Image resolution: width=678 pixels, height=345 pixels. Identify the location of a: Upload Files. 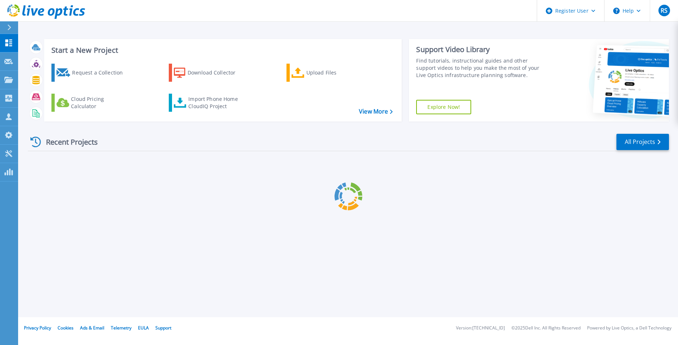
(327, 73).